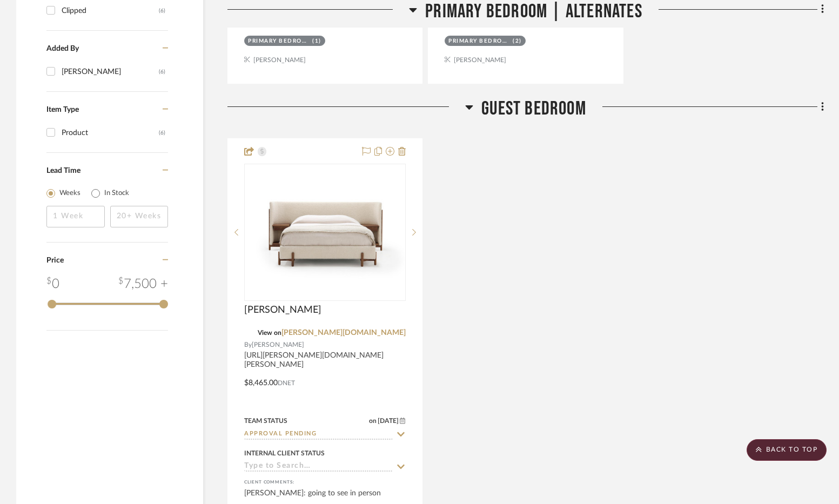  I want to click on label: In Stock, so click(117, 194).